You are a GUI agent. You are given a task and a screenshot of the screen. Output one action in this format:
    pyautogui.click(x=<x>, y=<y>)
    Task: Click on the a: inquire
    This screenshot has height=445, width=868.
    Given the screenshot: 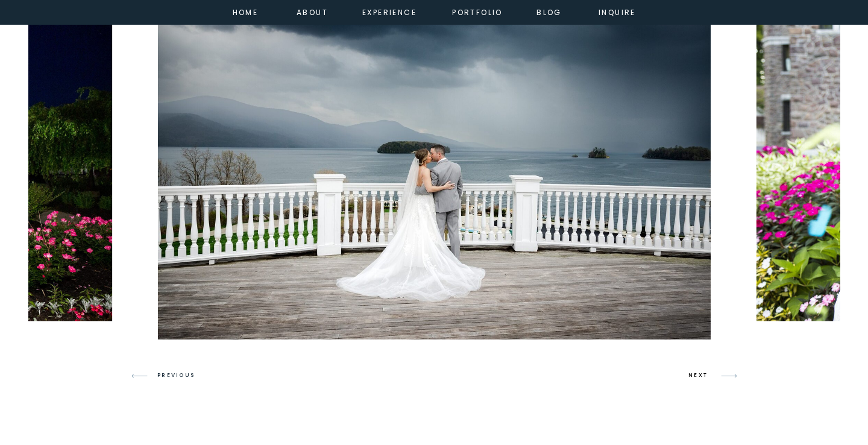 What is the action you would take?
    pyautogui.click(x=617, y=12)
    